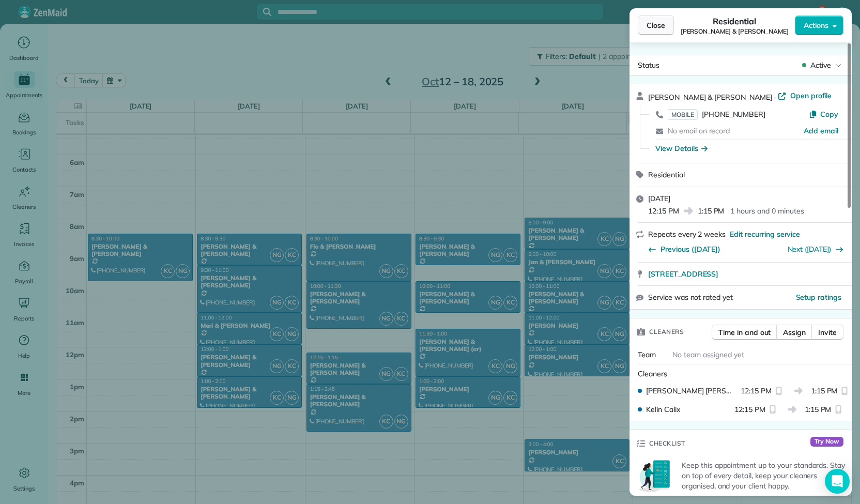  I want to click on span: No email on record, so click(699, 131).